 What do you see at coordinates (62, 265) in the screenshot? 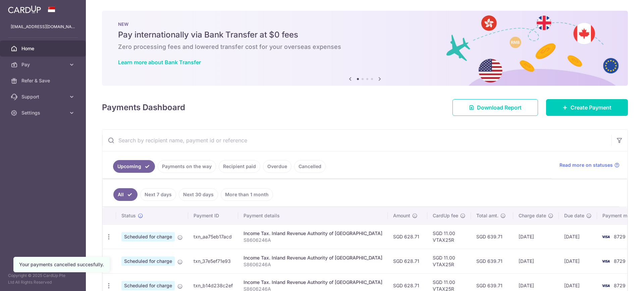
I see `div: Your payments cancelled succesfully.` at bounding box center [62, 265].